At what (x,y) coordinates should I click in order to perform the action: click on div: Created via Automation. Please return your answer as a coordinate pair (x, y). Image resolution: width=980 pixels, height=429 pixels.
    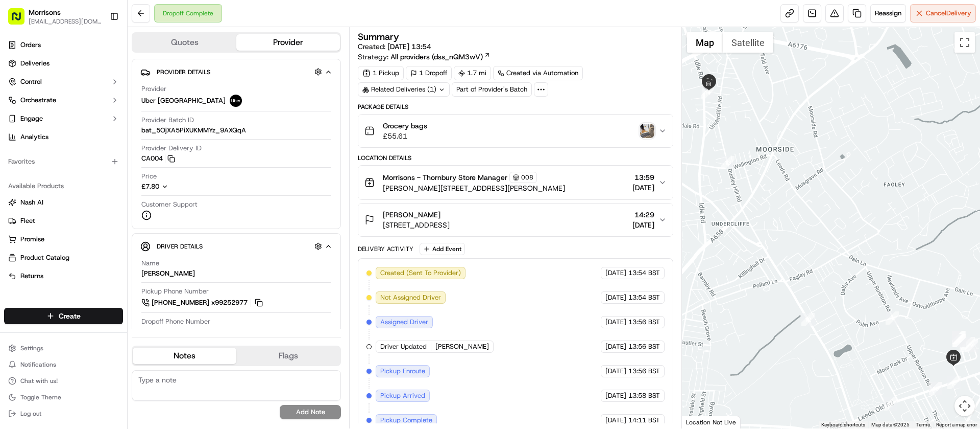
    Looking at the image, I should click on (538, 73).